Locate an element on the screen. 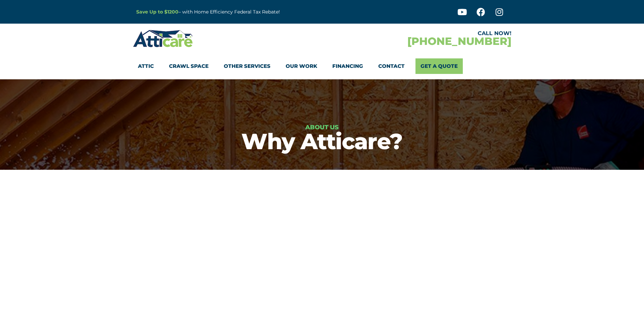 Image resolution: width=644 pixels, height=319 pixels. h1: Why Atticare? is located at coordinates (322, 141).